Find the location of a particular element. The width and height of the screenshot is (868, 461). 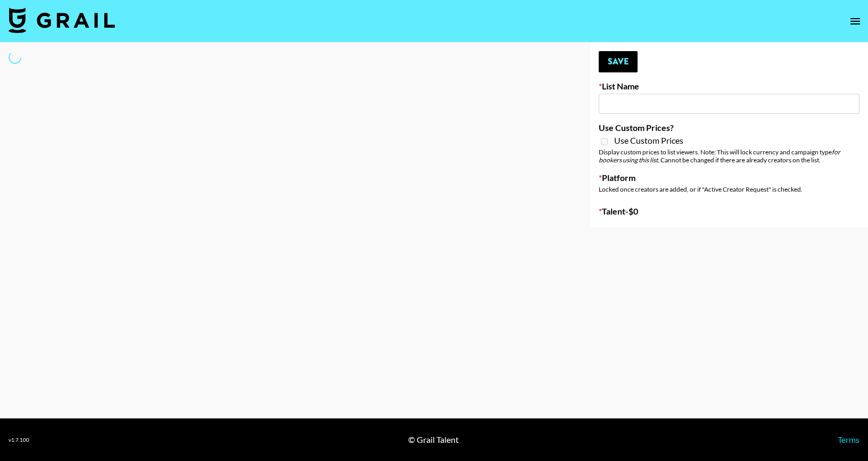

label: Platform is located at coordinates (729, 178).